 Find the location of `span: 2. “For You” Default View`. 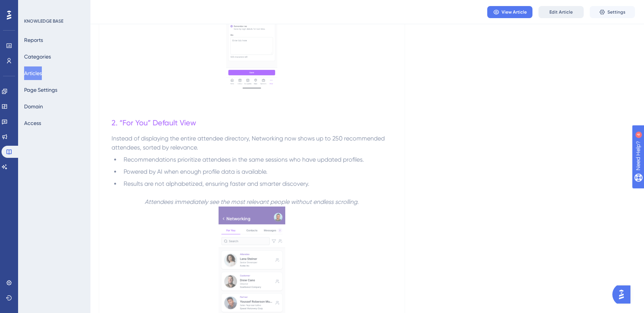

span: 2. “For You” Default View is located at coordinates (154, 123).